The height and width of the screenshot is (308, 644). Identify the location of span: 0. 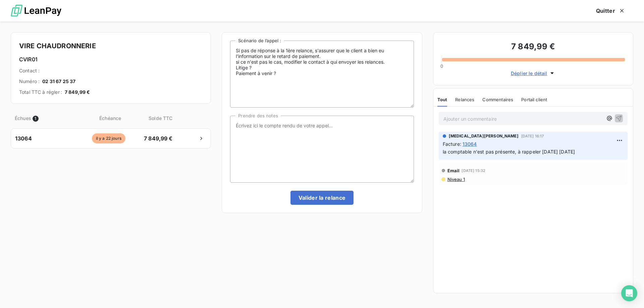
(442, 66).